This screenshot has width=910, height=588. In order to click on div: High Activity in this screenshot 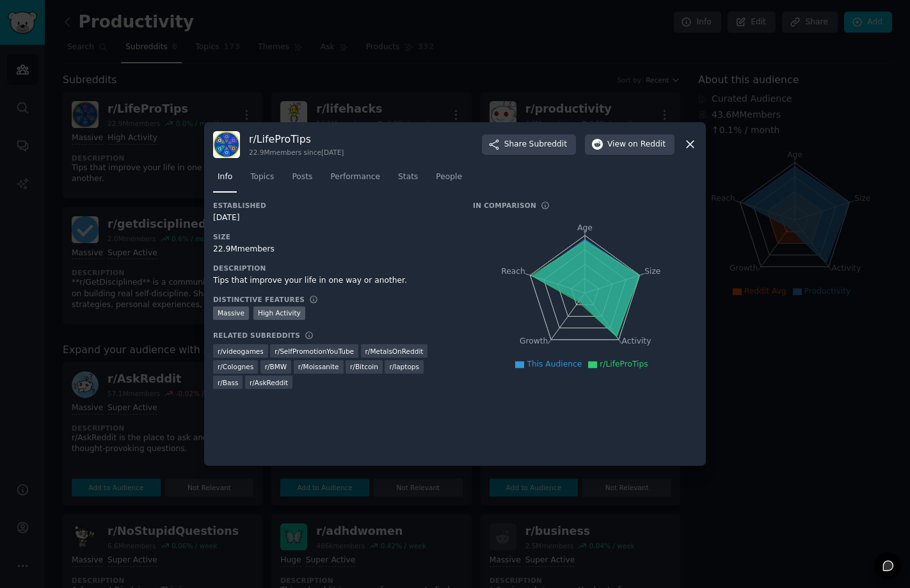, I will do `click(279, 313)`.